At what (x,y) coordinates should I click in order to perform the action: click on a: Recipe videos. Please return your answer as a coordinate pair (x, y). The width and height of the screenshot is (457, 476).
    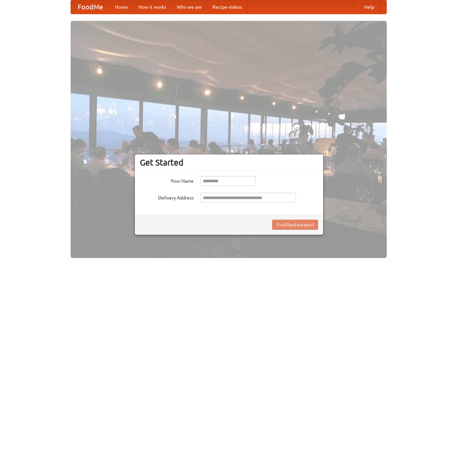
    Looking at the image, I should click on (227, 7).